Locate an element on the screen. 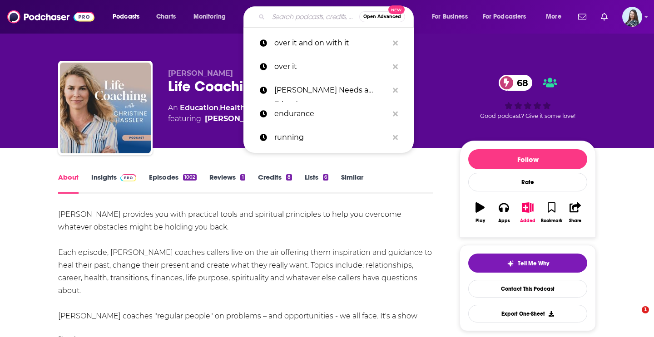 This screenshot has height=337, width=654. span: Open Advanced is located at coordinates (382, 17).